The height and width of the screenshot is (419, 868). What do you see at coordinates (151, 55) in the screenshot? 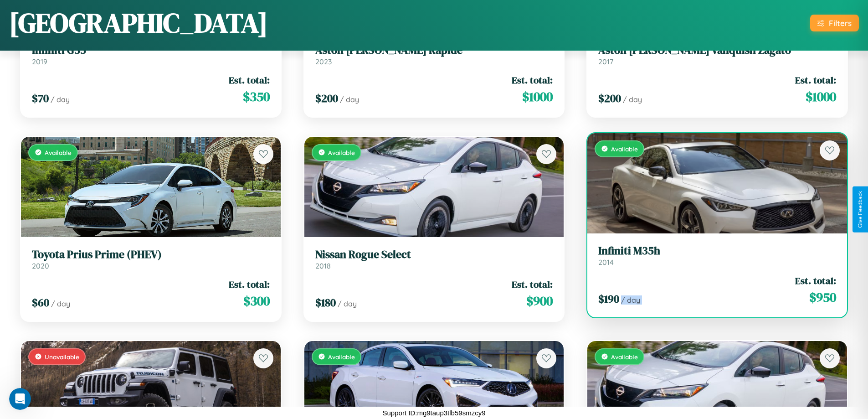
I see `a: Infiniti G352019` at bounding box center [151, 55].